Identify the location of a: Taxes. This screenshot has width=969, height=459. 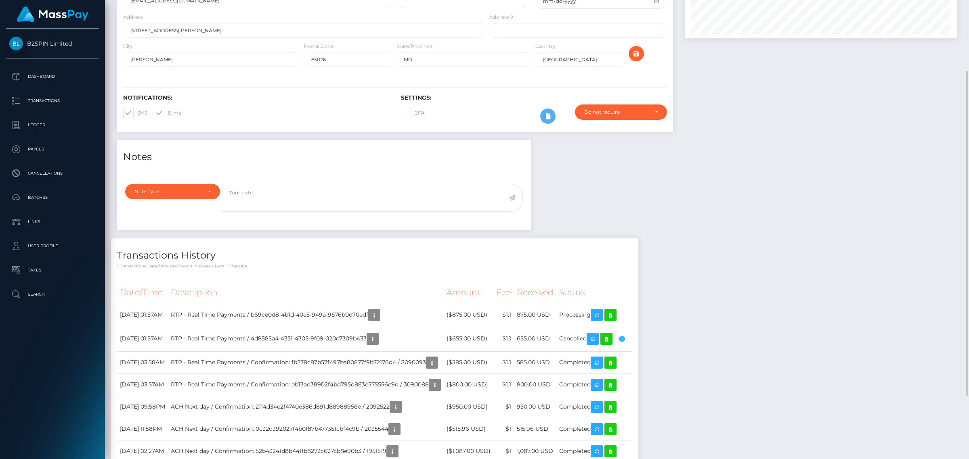
(52, 270).